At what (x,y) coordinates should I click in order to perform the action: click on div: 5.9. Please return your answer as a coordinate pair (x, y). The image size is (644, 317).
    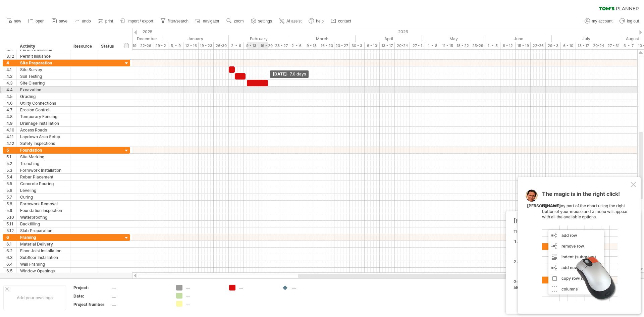
    Looking at the image, I should click on (11, 211).